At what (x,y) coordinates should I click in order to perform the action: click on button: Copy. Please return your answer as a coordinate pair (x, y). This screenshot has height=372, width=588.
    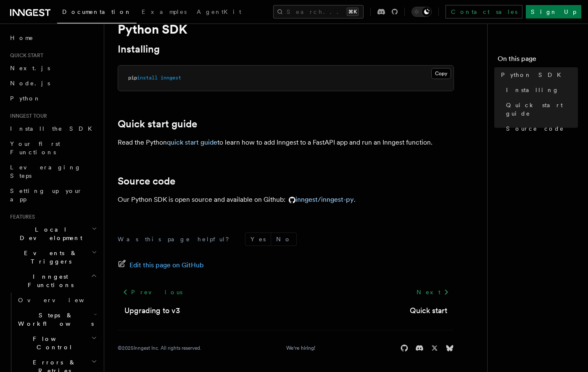
    Looking at the image, I should click on (441, 73).